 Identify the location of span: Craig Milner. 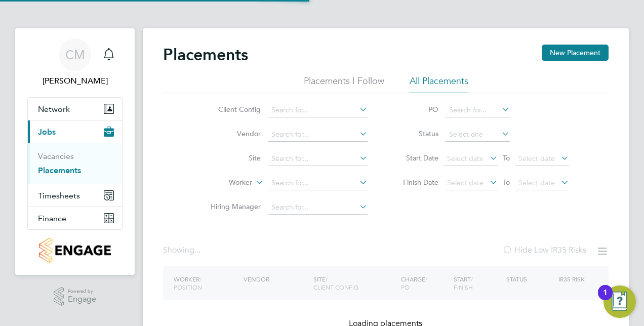
(75, 81).